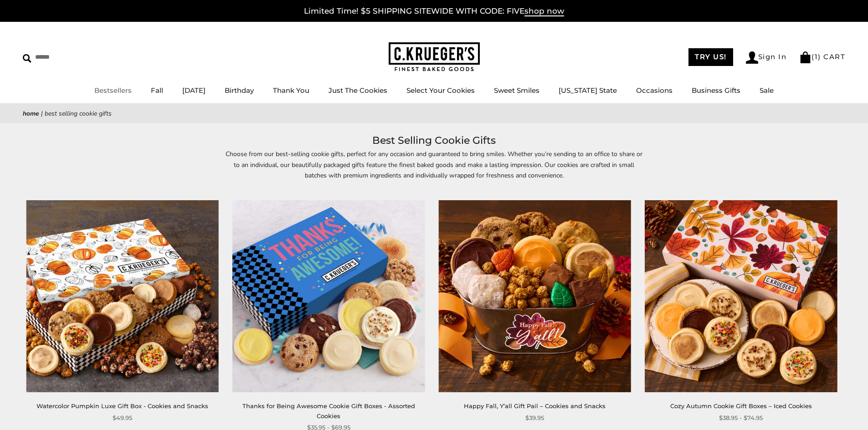 Image resolution: width=868 pixels, height=430 pixels. I want to click on img: Bag, so click(805, 57).